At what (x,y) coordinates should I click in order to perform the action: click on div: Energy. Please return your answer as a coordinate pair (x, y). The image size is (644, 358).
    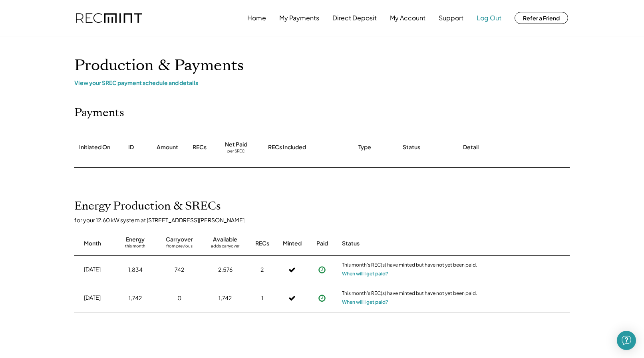
    Looking at the image, I should click on (135, 240).